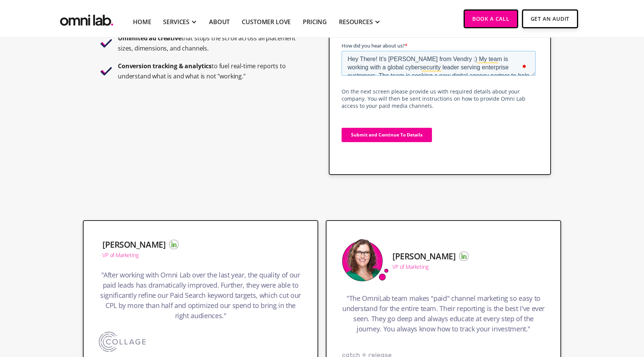 Image resolution: width=644 pixels, height=357 pixels. I want to click on span: Last name, so click(110, 3).